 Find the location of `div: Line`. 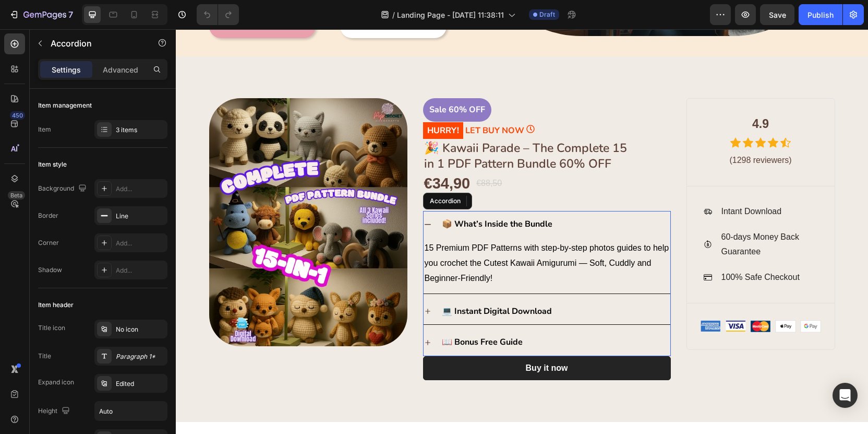

div: Line is located at coordinates (141, 217).